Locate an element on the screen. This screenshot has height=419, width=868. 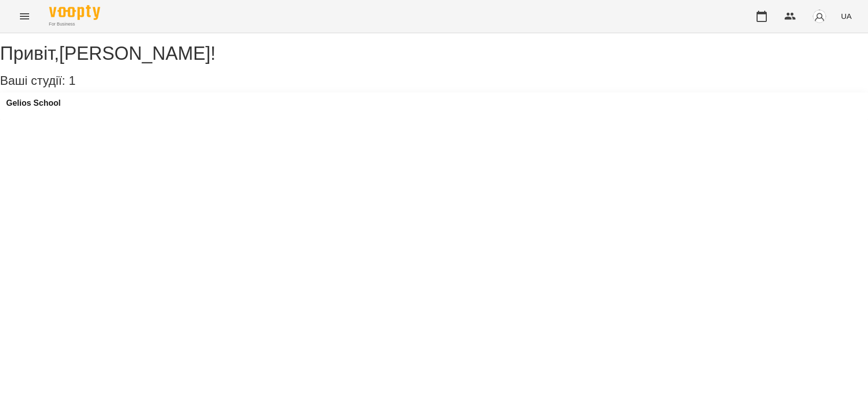
span: 1 is located at coordinates (71, 80).